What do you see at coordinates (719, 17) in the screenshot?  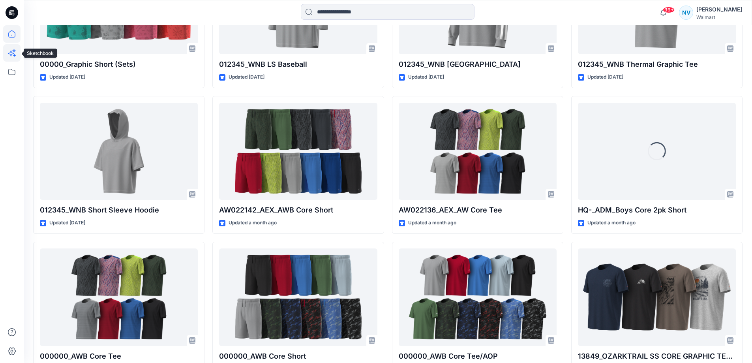 I see `div: Walmart` at bounding box center [719, 17].